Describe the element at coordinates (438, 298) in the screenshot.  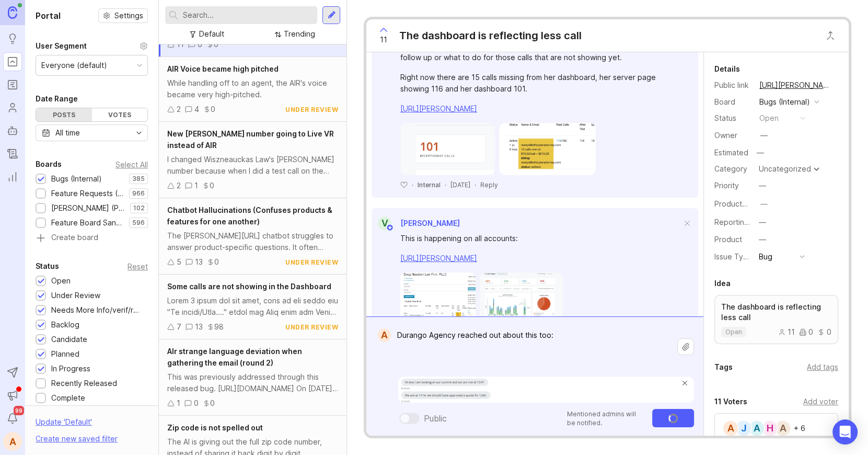
I see `img: https://canny-assets.io/images/4757876d1ce26ff02f6ea43c70e0c95b.png` at that location.